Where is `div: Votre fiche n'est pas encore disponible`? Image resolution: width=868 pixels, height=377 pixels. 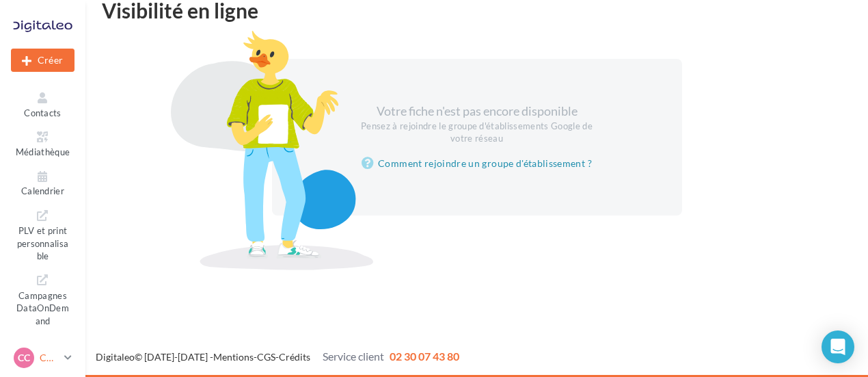
div: Votre fiche n'est pas encore disponible is located at coordinates (477, 123).